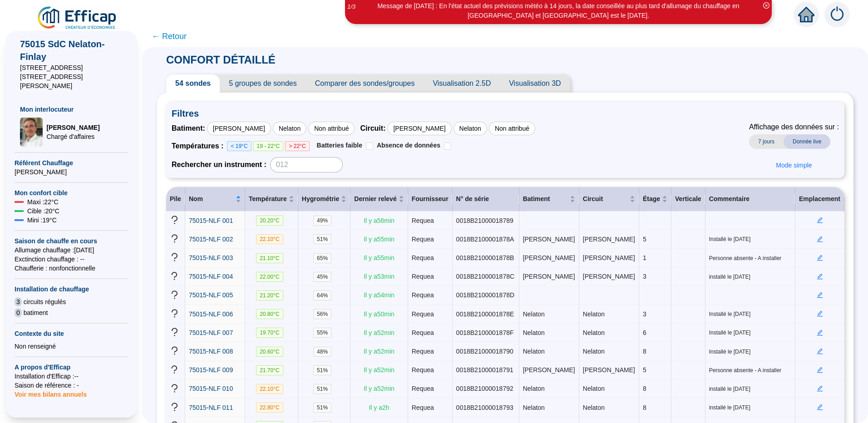  I want to click on span: 56 %, so click(322, 314).